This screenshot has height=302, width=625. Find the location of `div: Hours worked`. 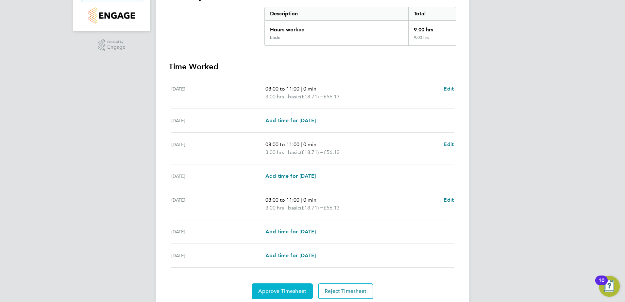

div: Hours worked is located at coordinates (336, 28).